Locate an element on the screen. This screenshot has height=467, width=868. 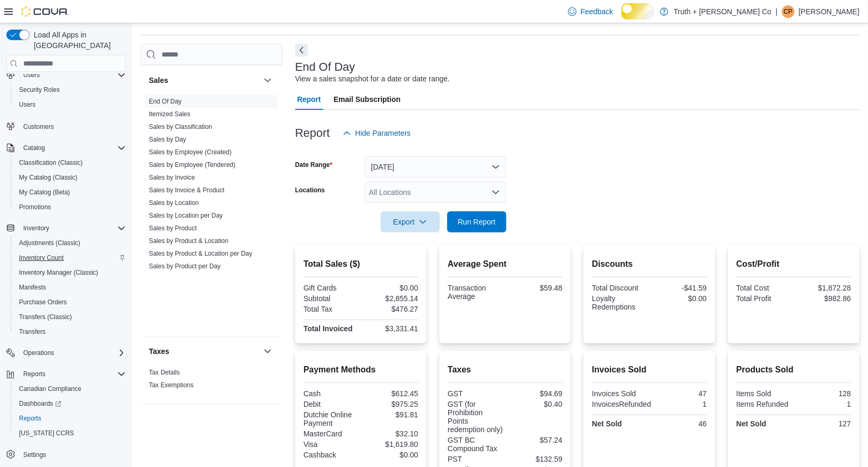
a: Canadian Compliance is located at coordinates (50, 389).